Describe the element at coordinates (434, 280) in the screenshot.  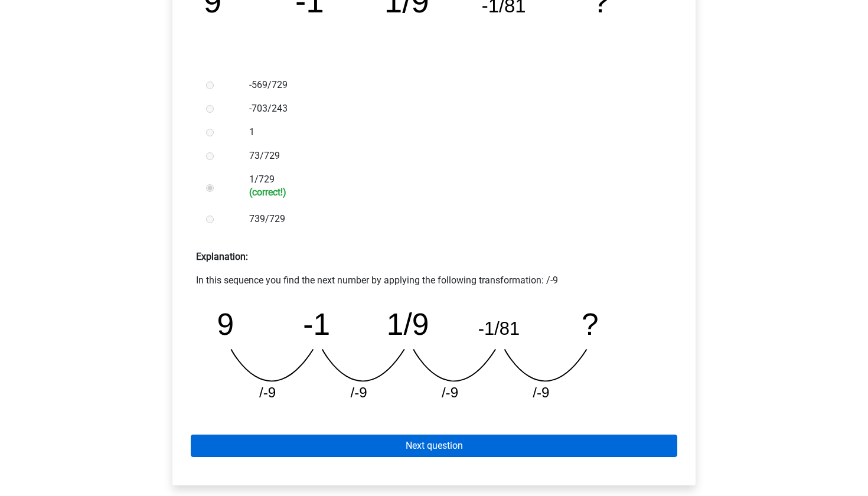
I see `p: In this sequence you find the next number by applying the following transformation: /-9` at that location.